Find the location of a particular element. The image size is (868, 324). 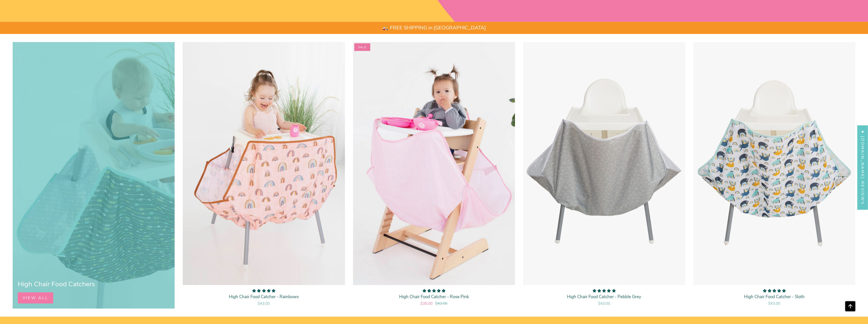

span: Sale is located at coordinates (362, 47).